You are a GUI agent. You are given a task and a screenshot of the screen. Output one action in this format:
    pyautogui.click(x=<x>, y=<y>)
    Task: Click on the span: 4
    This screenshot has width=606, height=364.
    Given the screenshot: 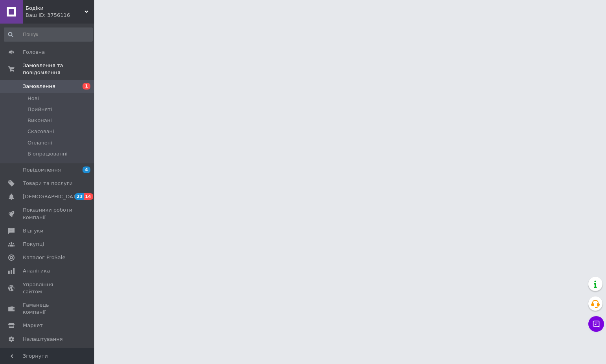 What is the action you would take?
    pyautogui.click(x=87, y=170)
    